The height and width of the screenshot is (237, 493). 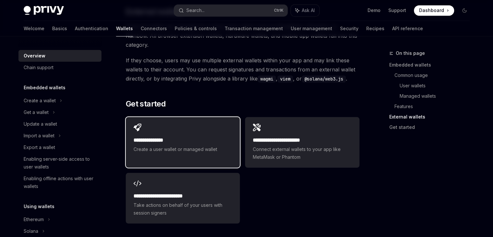 I want to click on div: Create a wallet, so click(x=40, y=100).